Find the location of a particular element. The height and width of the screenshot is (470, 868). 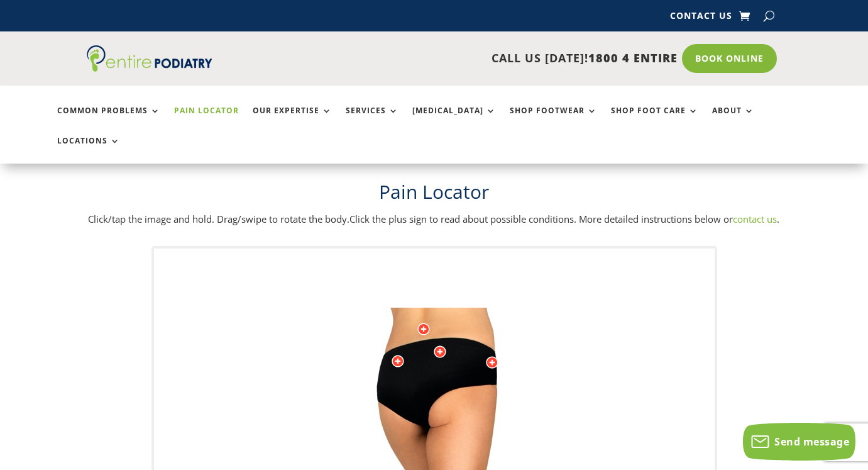

img: logo (1) is located at coordinates (149, 59).